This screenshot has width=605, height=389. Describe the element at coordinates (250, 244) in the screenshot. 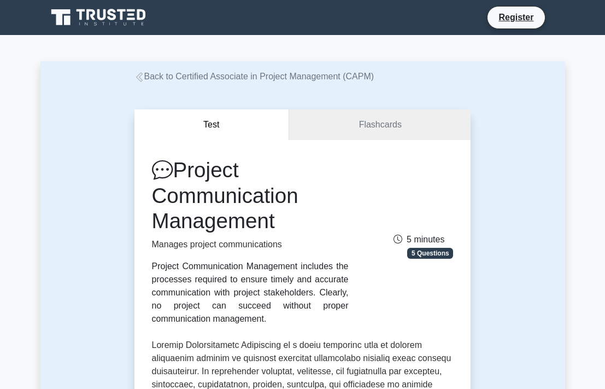

I see `p: Manages project communications` at that location.